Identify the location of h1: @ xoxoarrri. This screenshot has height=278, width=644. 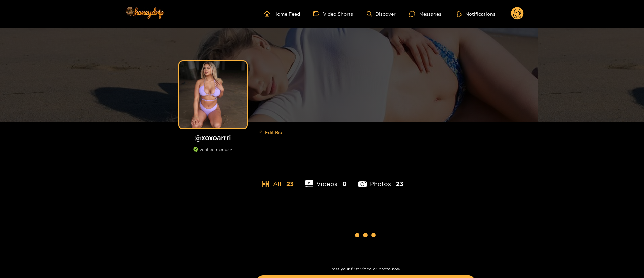
(213, 137).